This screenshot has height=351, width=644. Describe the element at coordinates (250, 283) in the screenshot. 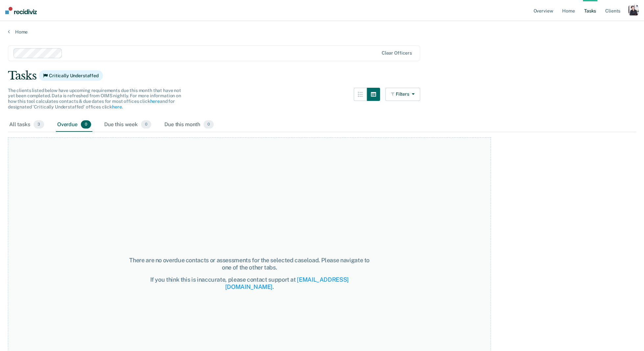

I see `div: If you think this is inaccurate, please contact support at .` at that location.